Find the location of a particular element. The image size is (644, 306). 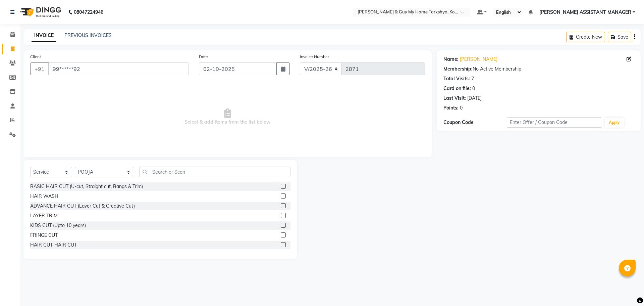

div: Name: is located at coordinates (451, 59).